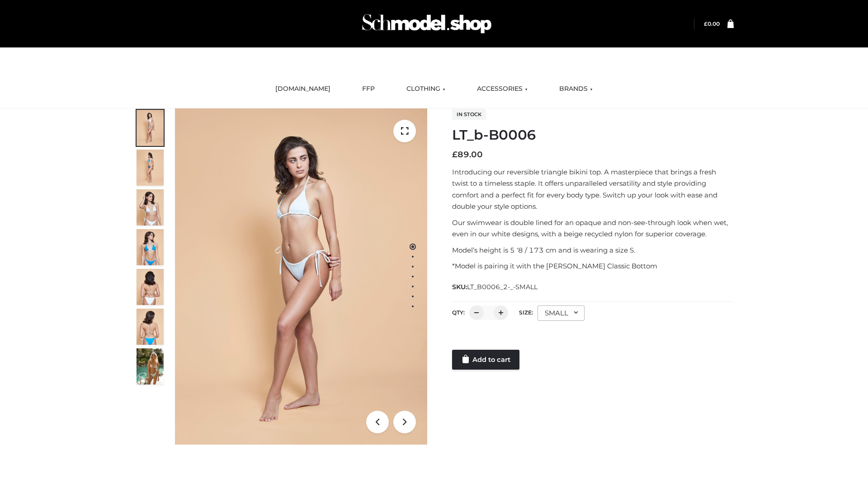 The width and height of the screenshot is (868, 488). What do you see at coordinates (495, 287) in the screenshot?
I see `span: SKU:` at bounding box center [495, 287].